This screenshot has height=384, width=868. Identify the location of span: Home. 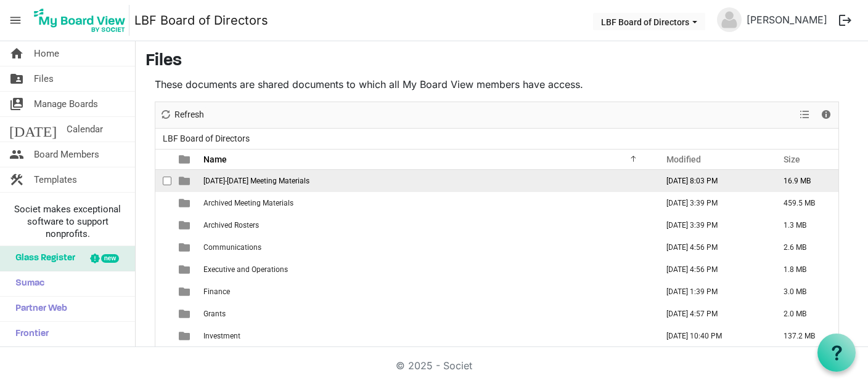
(46, 53).